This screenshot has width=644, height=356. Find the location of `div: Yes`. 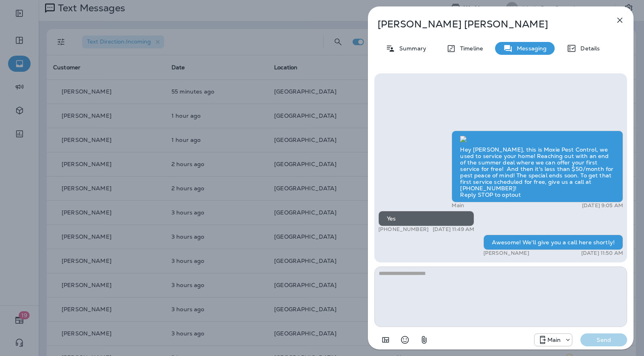

div: Yes is located at coordinates (426, 218).